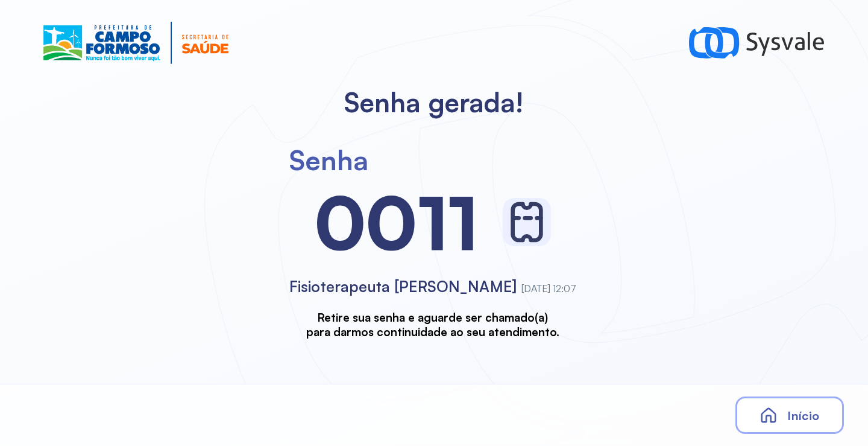  What do you see at coordinates (803, 415) in the screenshot?
I see `span: Início` at bounding box center [803, 415].